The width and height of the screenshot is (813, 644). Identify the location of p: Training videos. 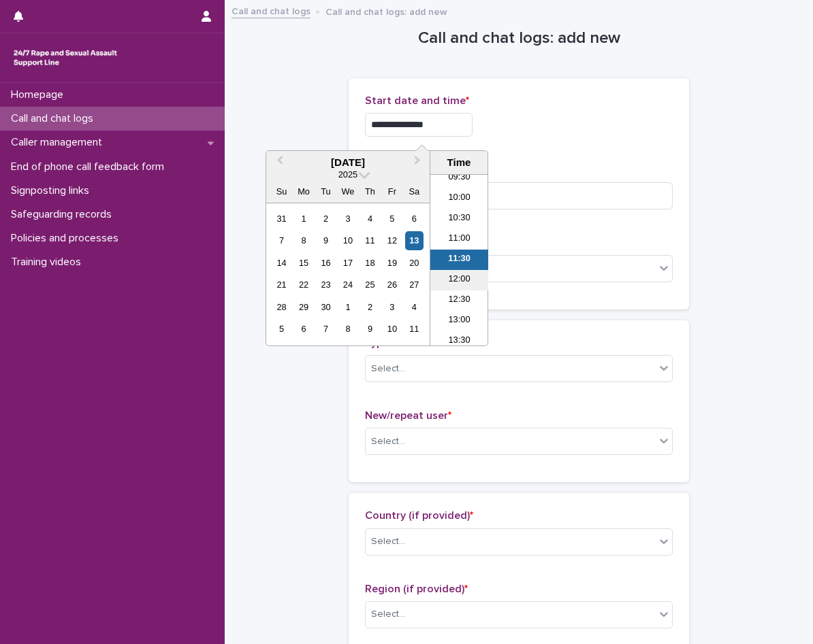
(48, 262).